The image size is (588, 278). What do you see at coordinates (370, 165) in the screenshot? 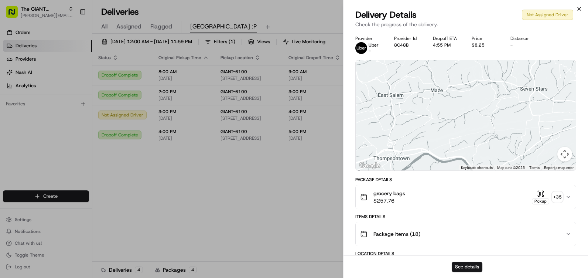
I see `a: Open this area in Google Maps (opens a new window)` at bounding box center [370, 165].